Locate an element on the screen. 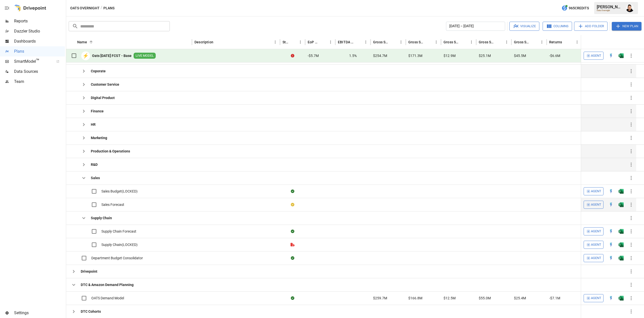 Image resolution: width=644 pixels, height=318 pixels. img: Francisco Sanchez is located at coordinates (630, 8).